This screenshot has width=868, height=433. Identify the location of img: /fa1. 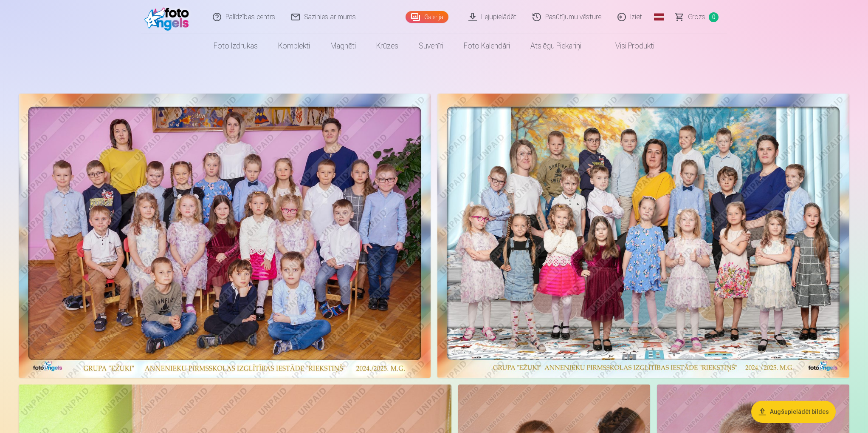
(168, 17).